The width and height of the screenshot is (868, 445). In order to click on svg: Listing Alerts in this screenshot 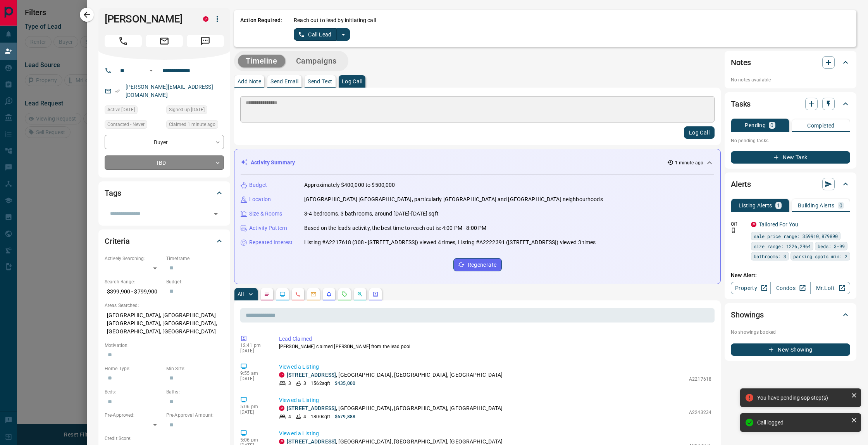, I will do `click(329, 294)`.